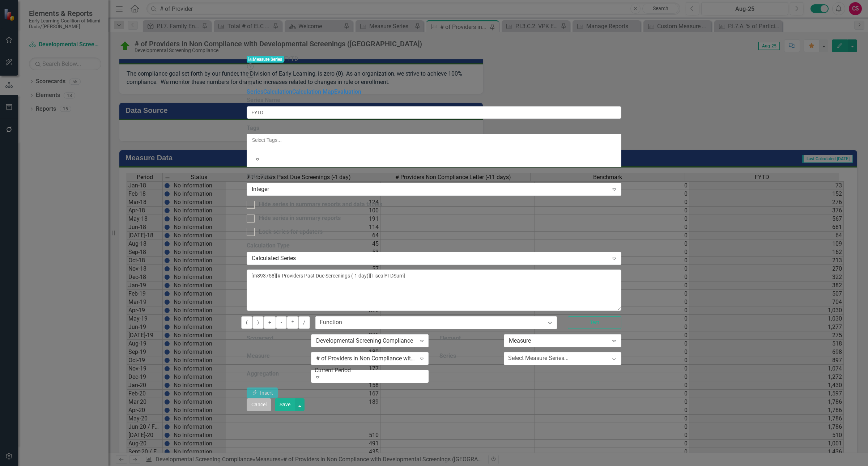  Describe the element at coordinates (434, 112) in the screenshot. I see `input: Series Name` at that location.